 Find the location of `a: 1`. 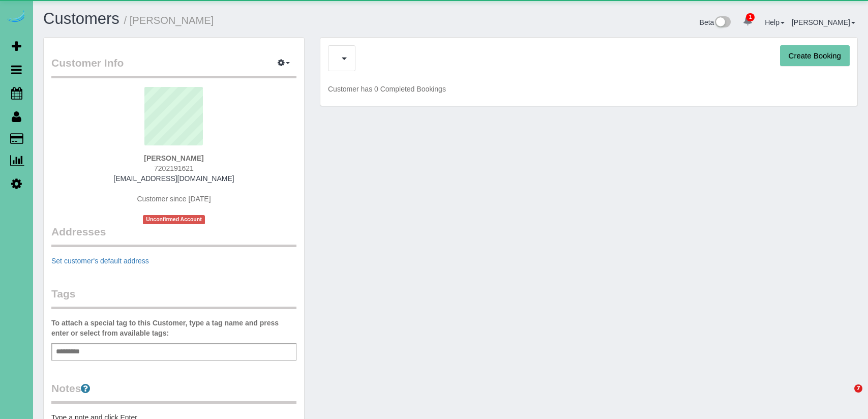

a: 1 is located at coordinates (747, 21).